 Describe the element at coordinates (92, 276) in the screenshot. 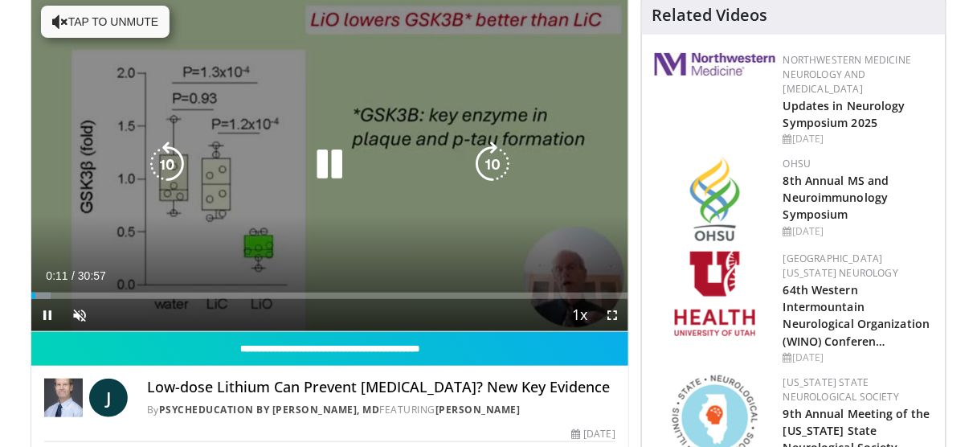

I see `span: 30:57` at that location.